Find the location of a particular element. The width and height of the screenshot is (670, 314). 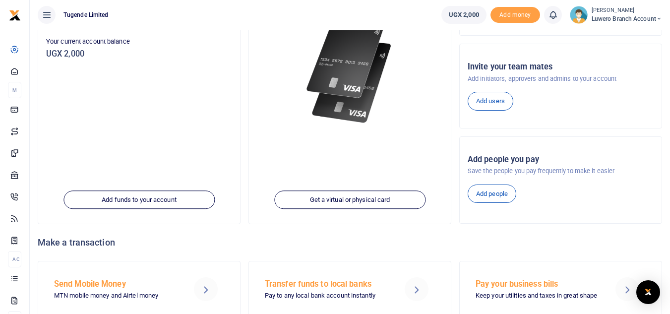

li: M is located at coordinates (14, 90).